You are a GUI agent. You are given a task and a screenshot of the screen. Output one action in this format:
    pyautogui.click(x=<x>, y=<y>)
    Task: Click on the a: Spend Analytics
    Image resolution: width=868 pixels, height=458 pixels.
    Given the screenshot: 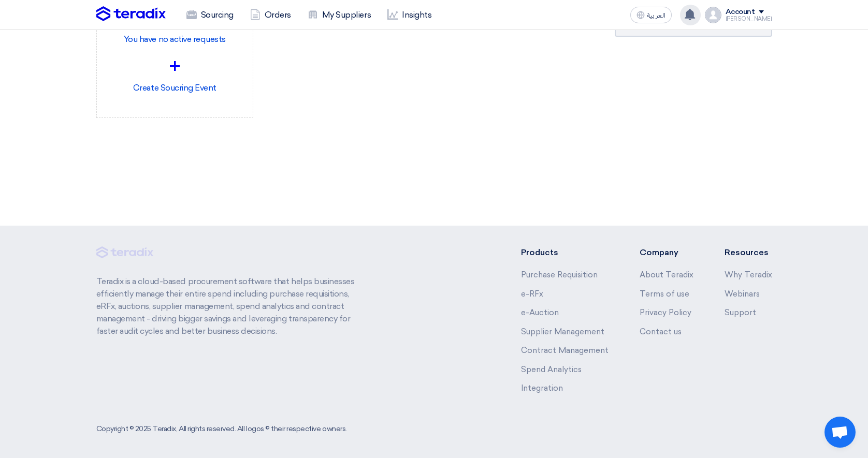 What is the action you would take?
    pyautogui.click(x=551, y=370)
    